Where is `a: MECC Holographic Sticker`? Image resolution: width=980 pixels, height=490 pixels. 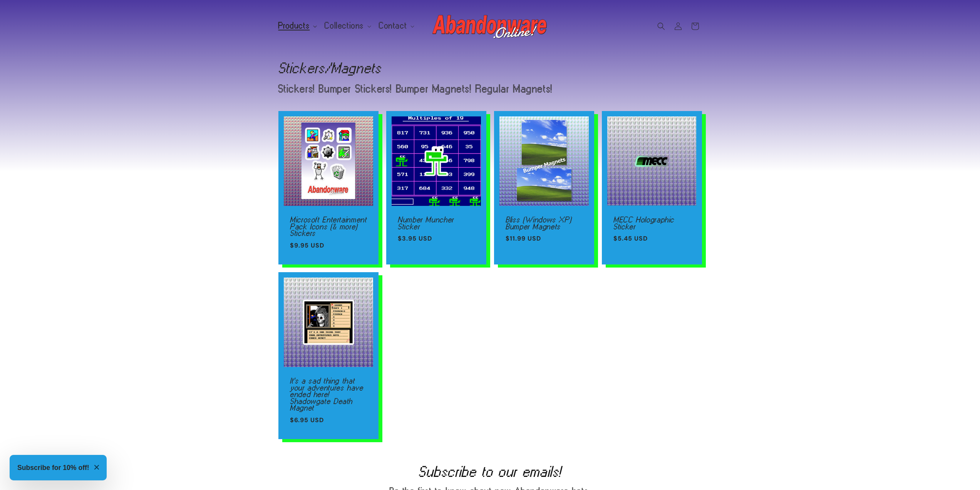 a: MECC Holographic Sticker is located at coordinates (652, 222).